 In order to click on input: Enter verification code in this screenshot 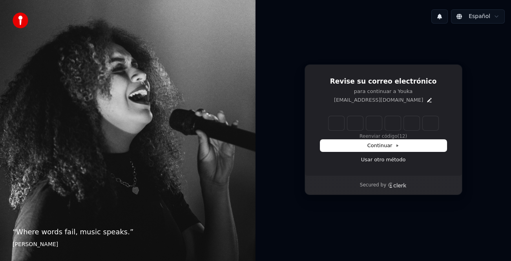, I will do `click(384, 123)`.